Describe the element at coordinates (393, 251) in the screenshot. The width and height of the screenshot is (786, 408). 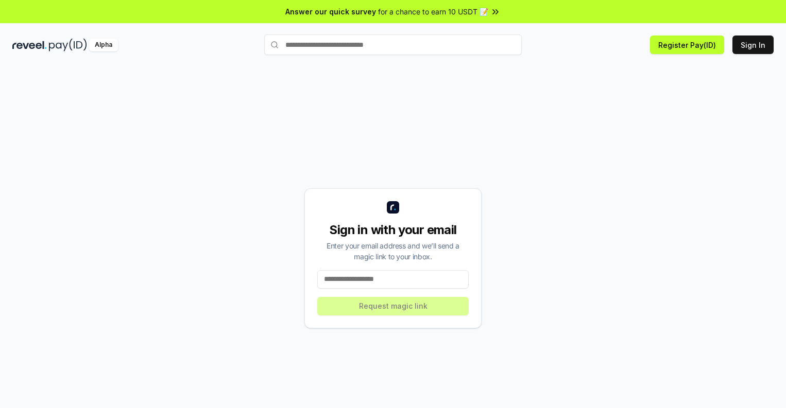
I see `div: Enter your email address and we’ll send a magic link to your inbox.` at that location.